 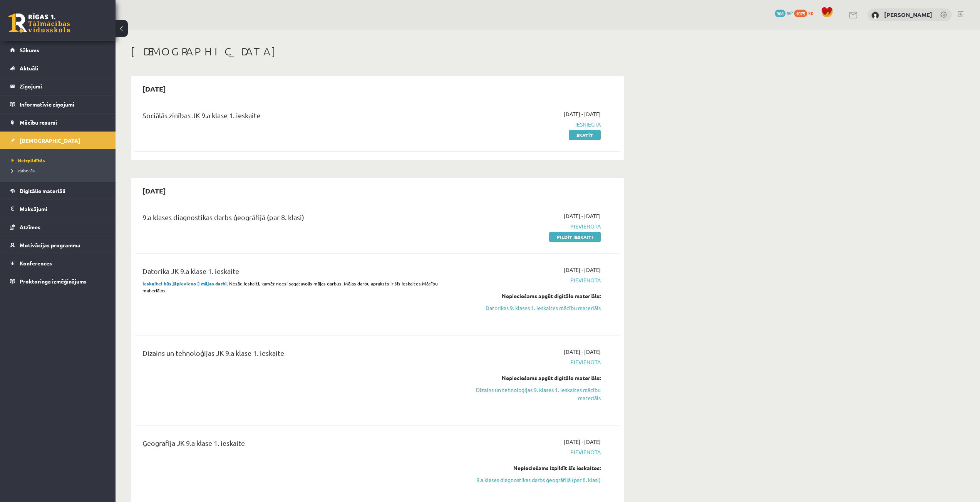 I want to click on span: Sākums, so click(x=29, y=50).